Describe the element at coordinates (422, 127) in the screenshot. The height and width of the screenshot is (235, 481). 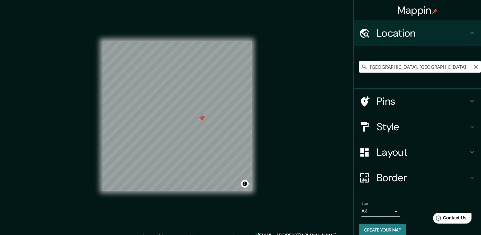
I see `h4: Style` at that location.